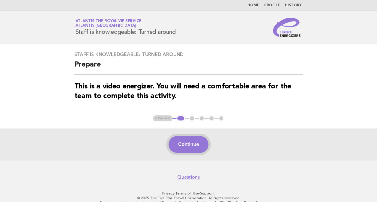 The image size is (377, 202). What do you see at coordinates (187, 194) in the screenshot?
I see `a: Terms of Use` at bounding box center [187, 194].